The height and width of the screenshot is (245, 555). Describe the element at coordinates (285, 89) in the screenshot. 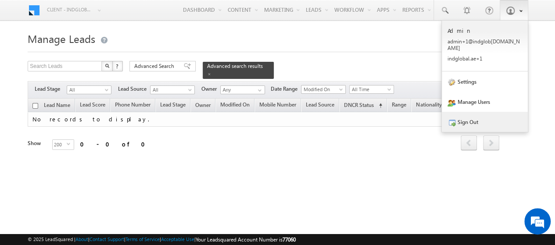

I see `span: Date Range` at that location.